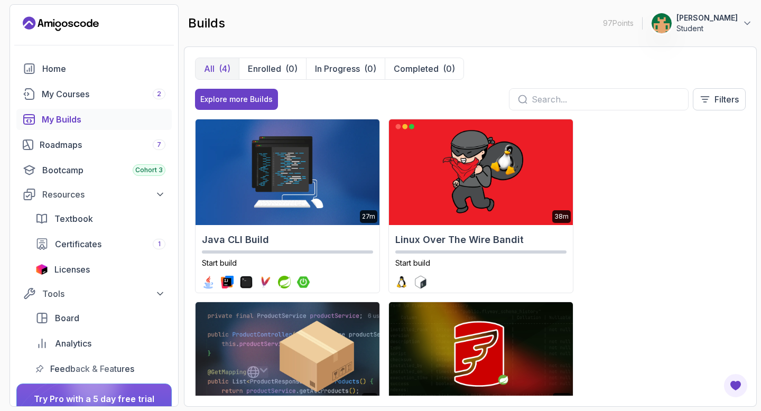  What do you see at coordinates (100, 344) in the screenshot?
I see `a: analytics` at bounding box center [100, 344].